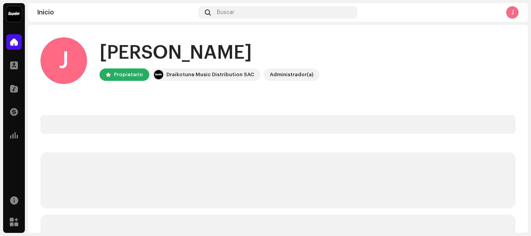 This screenshot has width=531, height=236. I want to click on div: Administrador(a), so click(291, 75).